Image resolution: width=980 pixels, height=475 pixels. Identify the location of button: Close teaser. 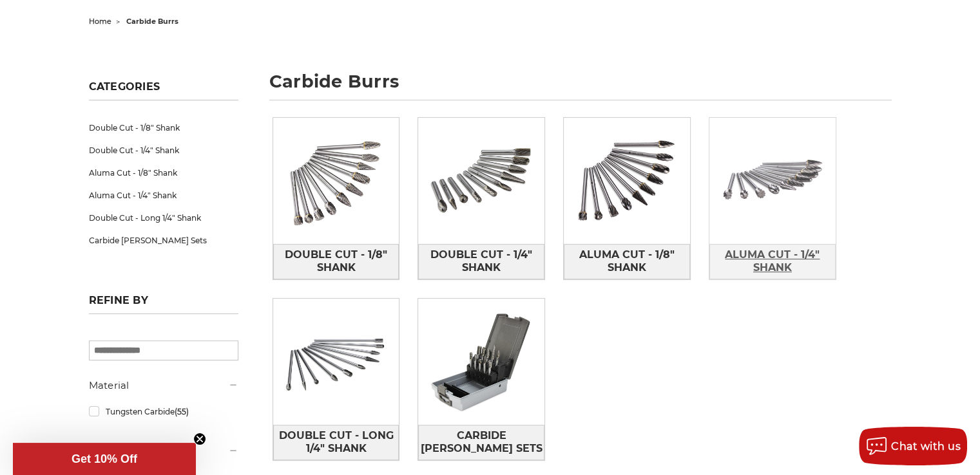
(200, 439).